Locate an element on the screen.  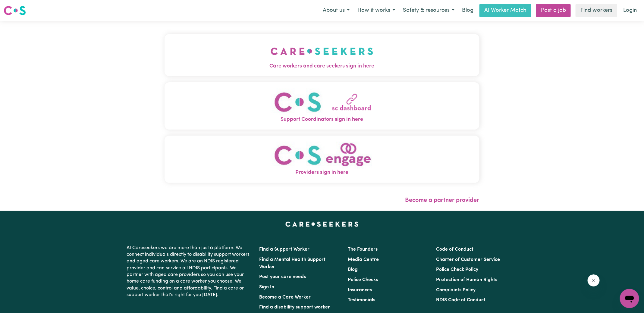
a: Become a Care Worker is located at coordinates (285, 298).